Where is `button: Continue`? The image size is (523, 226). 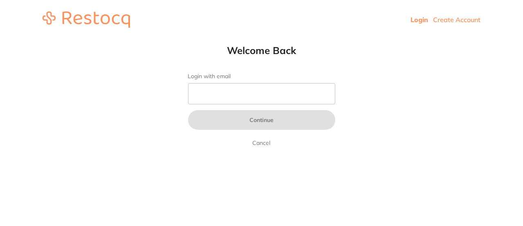
button: Continue is located at coordinates (262, 120).